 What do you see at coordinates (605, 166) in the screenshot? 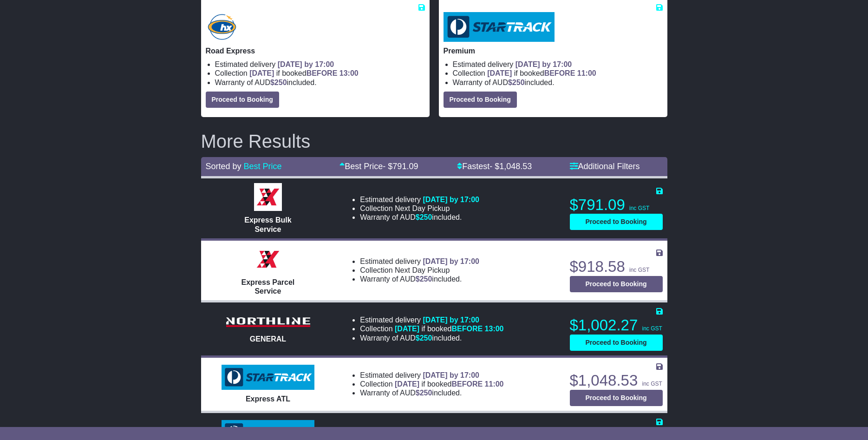
I see `a: Additional Filters` at bounding box center [605, 166].